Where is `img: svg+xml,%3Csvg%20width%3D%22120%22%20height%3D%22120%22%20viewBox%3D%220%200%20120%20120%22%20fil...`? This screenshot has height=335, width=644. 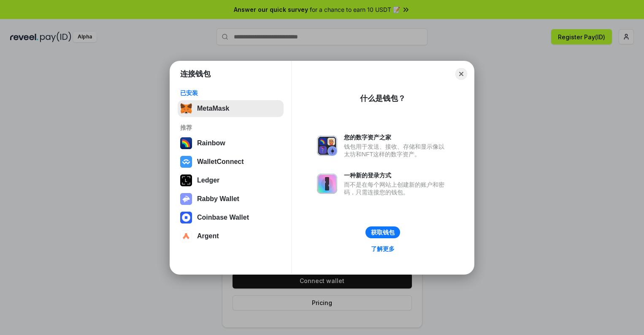 img: svg+xml,%3Csvg%20width%3D%22120%22%20height%3D%22120%22%20viewBox%3D%220%200%20120%20120%22%20fil... is located at coordinates (186, 143).